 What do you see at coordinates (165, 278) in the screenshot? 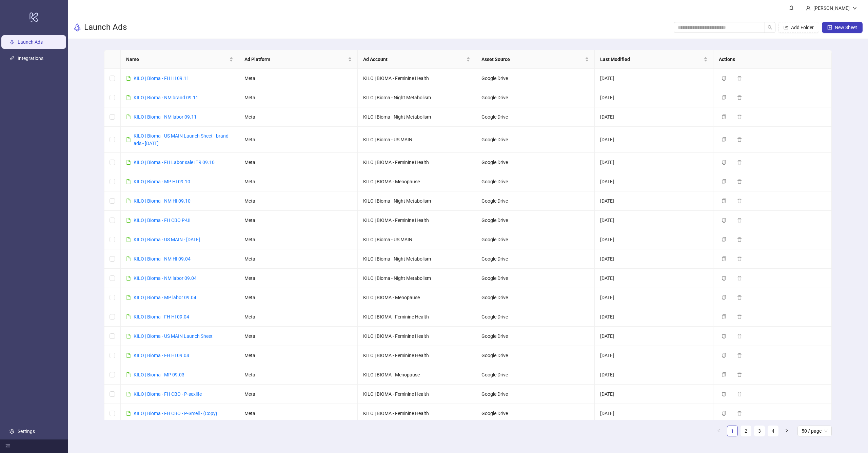
I see `a: KILO | Bioma - NM labor 09.04` at bounding box center [165, 278].